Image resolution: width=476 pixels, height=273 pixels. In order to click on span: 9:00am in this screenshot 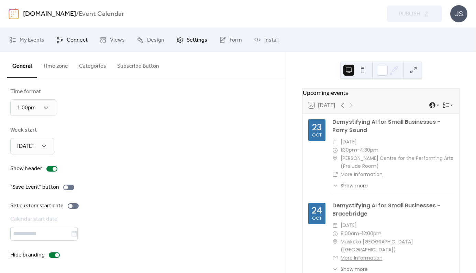, I will do `click(350, 234)`.